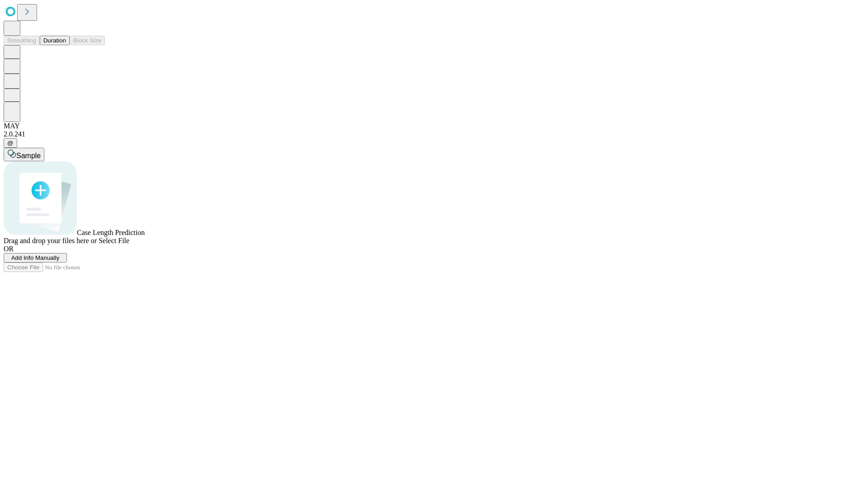 Image resolution: width=868 pixels, height=488 pixels. Describe the element at coordinates (35, 258) in the screenshot. I see `button: Add Info Manually` at that location.